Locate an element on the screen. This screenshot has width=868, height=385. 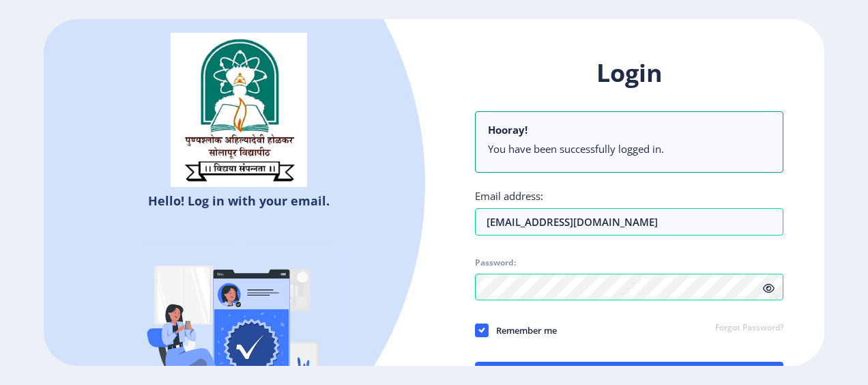
input: Email address is located at coordinates (629, 222).